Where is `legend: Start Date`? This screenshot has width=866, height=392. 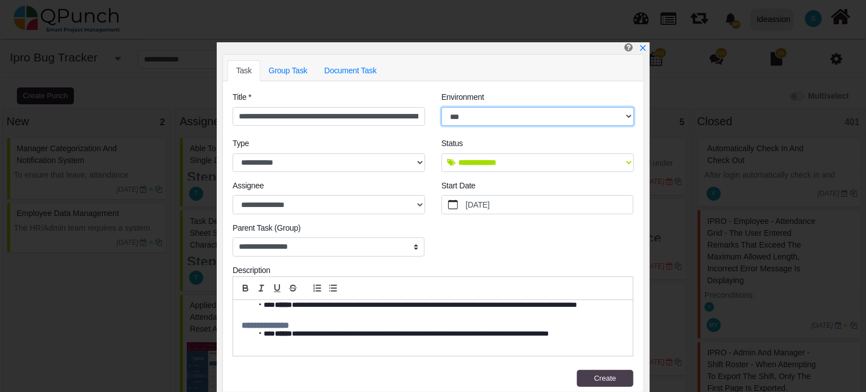
legend: Start Date is located at coordinates (538, 187).